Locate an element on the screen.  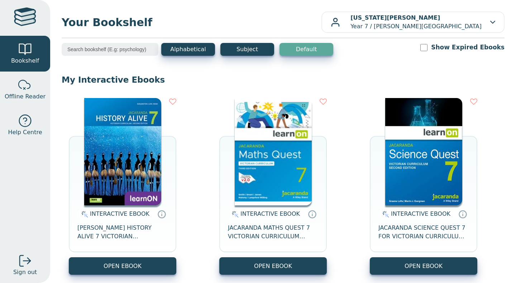
span: Bookshelf is located at coordinates (25, 61).